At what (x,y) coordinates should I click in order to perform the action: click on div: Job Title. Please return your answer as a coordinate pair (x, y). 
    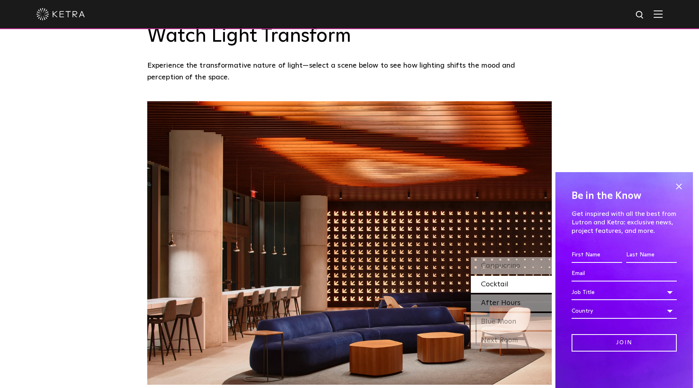
    Looking at the image, I should click on (624, 292).